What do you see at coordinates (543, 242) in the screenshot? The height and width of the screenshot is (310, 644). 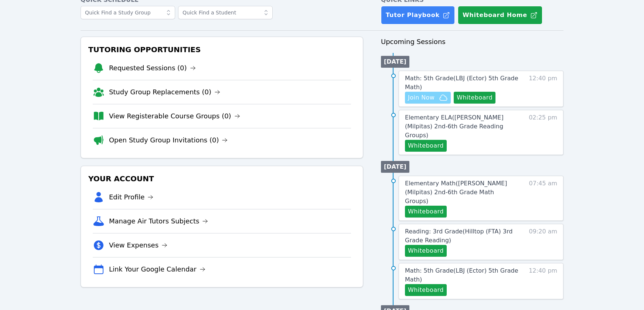 I see `span: 09:20 am` at bounding box center [543, 242].